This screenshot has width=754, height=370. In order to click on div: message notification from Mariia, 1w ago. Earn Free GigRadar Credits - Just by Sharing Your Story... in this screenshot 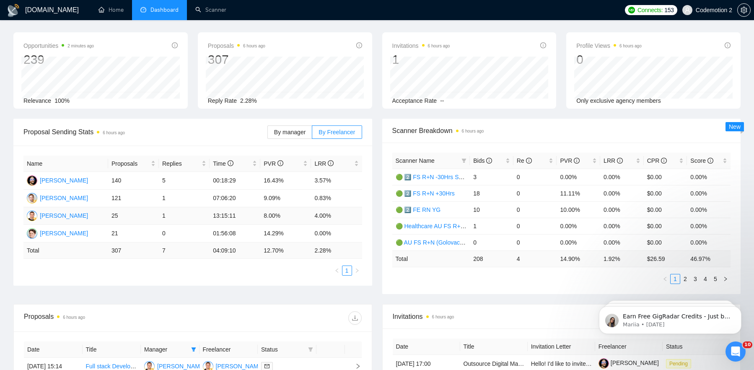, I will do `click(84, 31)`.